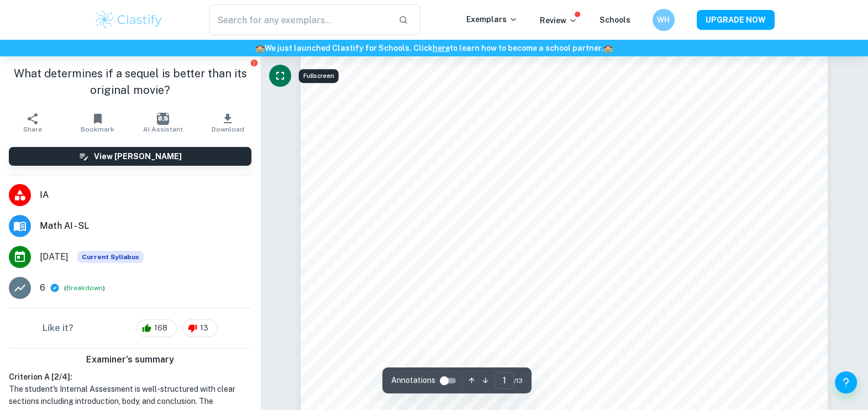 The height and width of the screenshot is (410, 868). I want to click on button: Download, so click(228, 123).